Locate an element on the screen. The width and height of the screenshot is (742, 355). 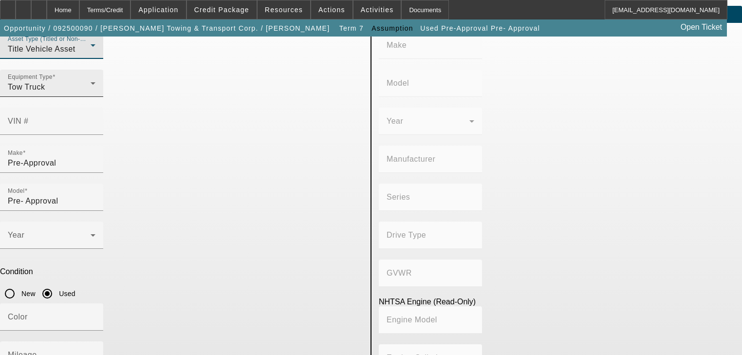
button: Credit Package is located at coordinates (221, 10).